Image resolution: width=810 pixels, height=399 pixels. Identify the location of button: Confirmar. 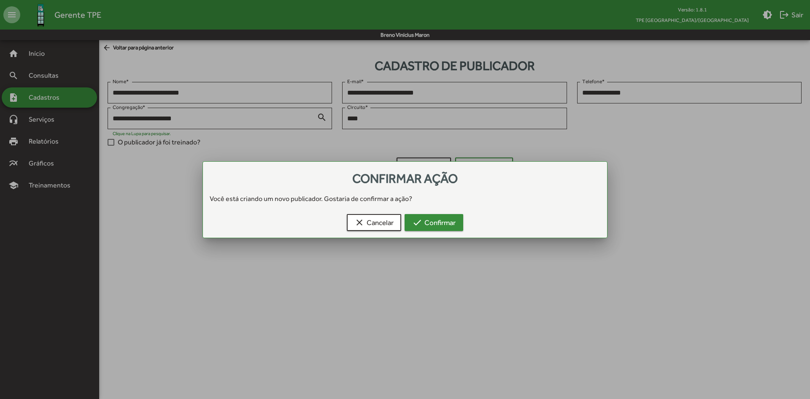
(434, 222).